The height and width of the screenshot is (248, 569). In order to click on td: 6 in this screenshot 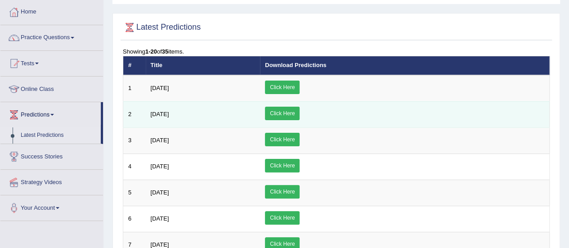, I will do `click(135, 219)`.